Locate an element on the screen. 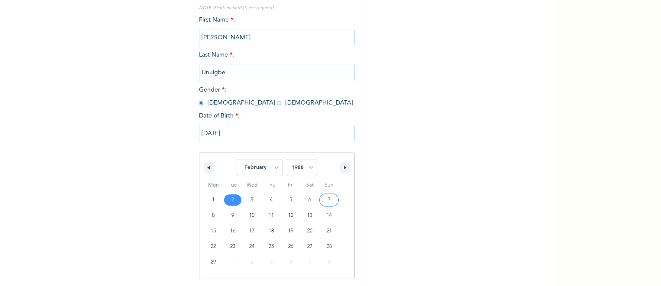  span: 18 is located at coordinates (271, 231).